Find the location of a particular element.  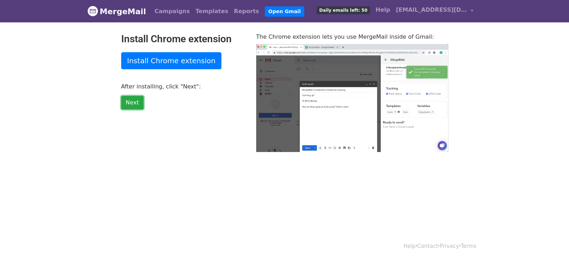

a: Daily emails left: 50 is located at coordinates (343, 10).